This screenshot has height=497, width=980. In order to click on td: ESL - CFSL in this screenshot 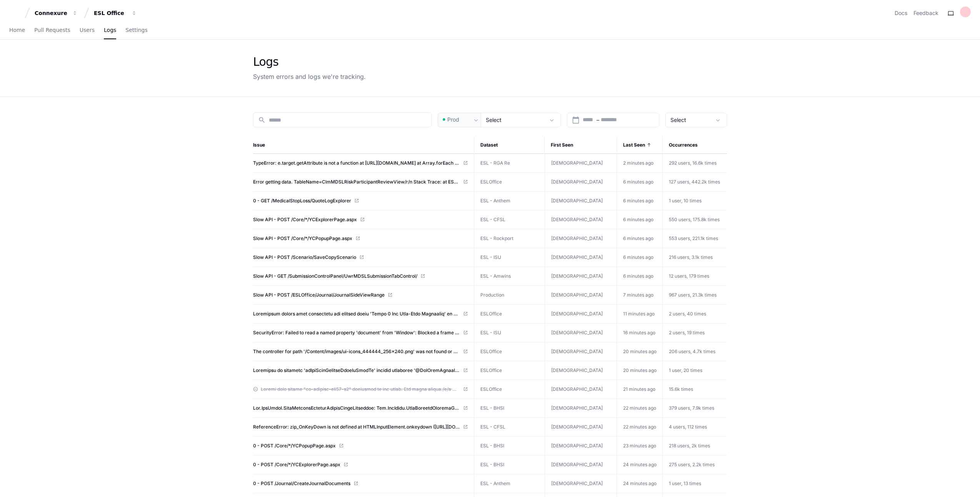, I will do `click(509, 220)`.